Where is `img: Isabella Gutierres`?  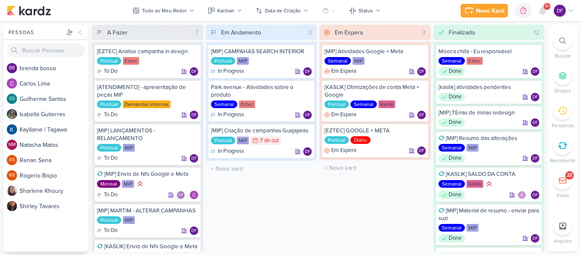 img: Isabella Gutierres is located at coordinates (12, 114).